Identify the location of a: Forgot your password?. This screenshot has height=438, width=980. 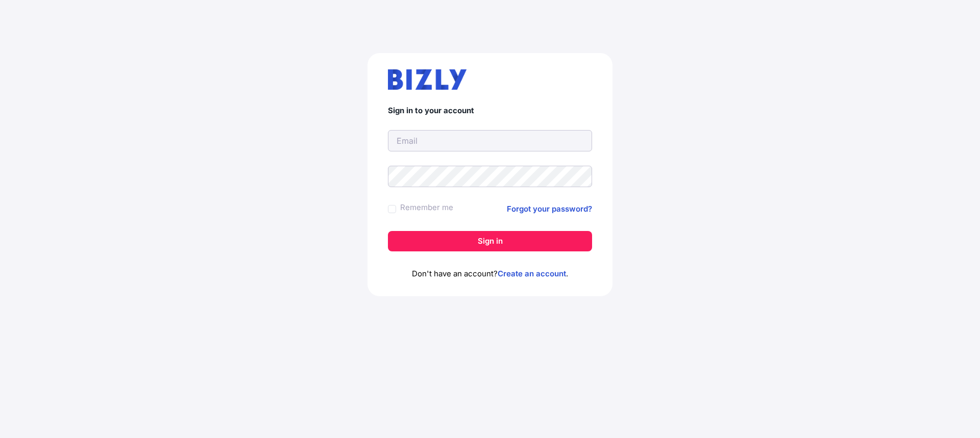
(549, 209).